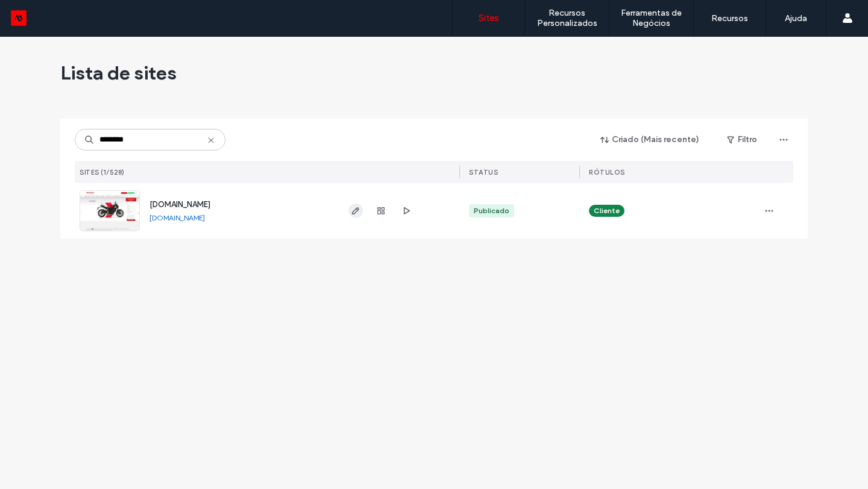 Image resolution: width=868 pixels, height=489 pixels. What do you see at coordinates (102, 173) in the screenshot?
I see `span: Sites (1/528)` at bounding box center [102, 173].